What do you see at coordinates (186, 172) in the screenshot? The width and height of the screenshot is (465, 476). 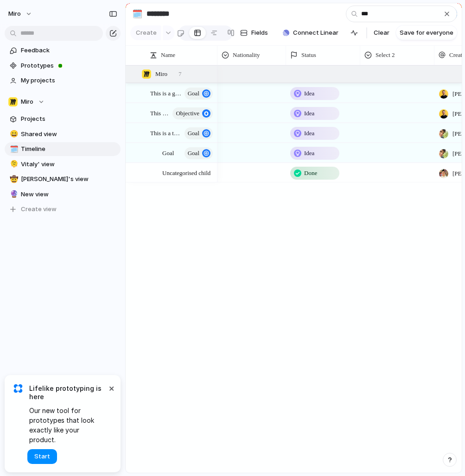 I see `span: Uncategorised child` at bounding box center [186, 172].